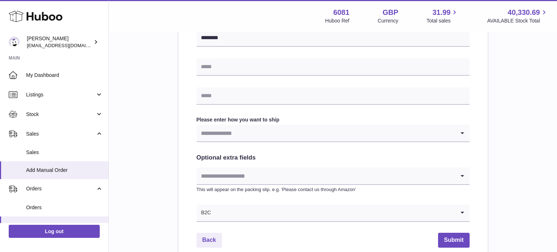  What do you see at coordinates (61, 114) in the screenshot?
I see `span: Stock` at bounding box center [61, 114].